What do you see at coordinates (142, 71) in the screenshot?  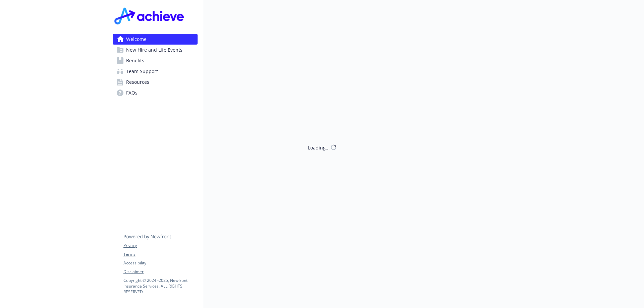 I see `span: Team Support` at bounding box center [142, 71].